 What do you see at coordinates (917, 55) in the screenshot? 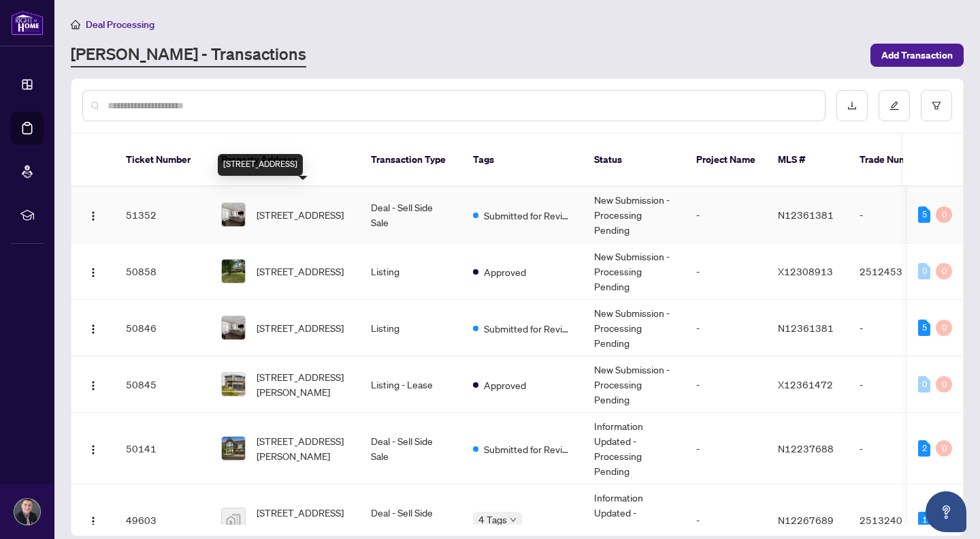
I see `span: Add Transaction` at bounding box center [917, 55].